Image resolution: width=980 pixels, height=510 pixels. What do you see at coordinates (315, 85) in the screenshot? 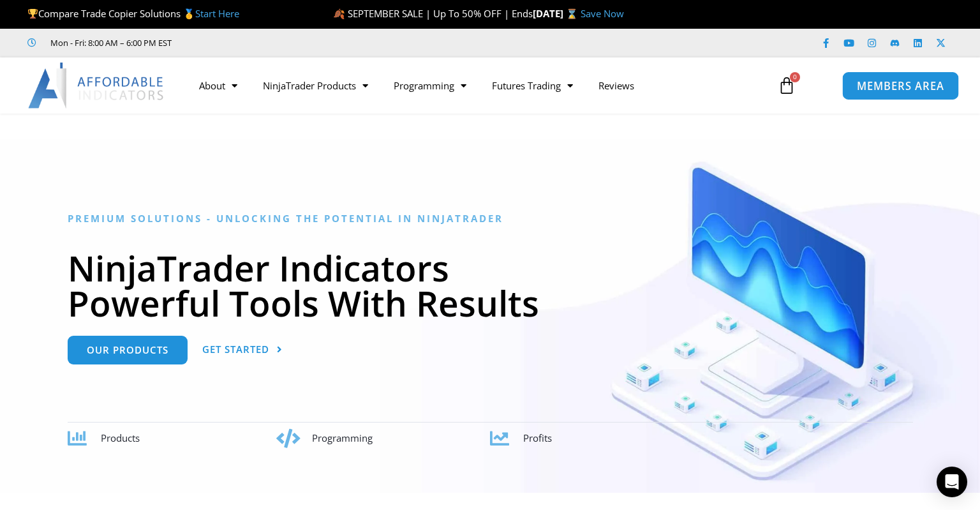
I see `a: NinjaTrader Products` at bounding box center [315, 85].